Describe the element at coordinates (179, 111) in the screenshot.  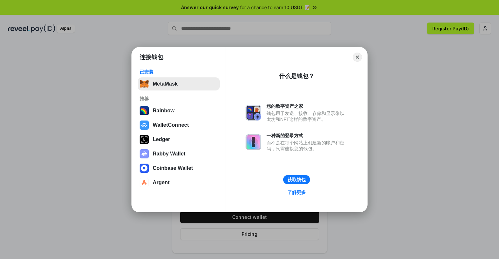
I see `button: Rainbow` at that location.